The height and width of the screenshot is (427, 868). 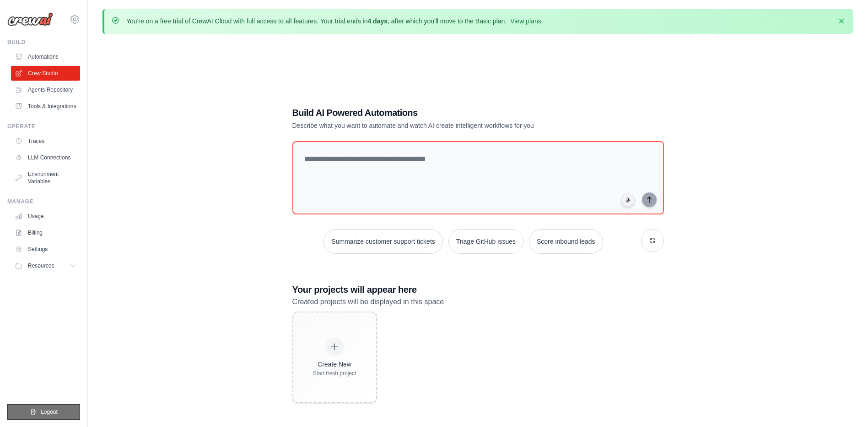 What do you see at coordinates (334, 21) in the screenshot?
I see `p: You're on a free trial of CrewAI Cloud with full access to all features. Your trial ends in , aft...` at bounding box center [334, 21].